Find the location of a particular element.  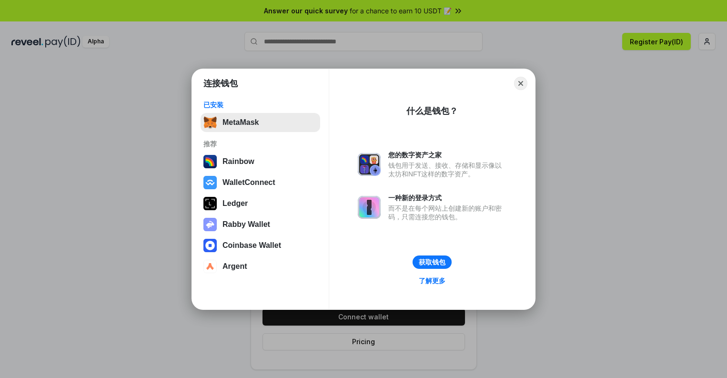

div: MetaMask is located at coordinates (241, 122).